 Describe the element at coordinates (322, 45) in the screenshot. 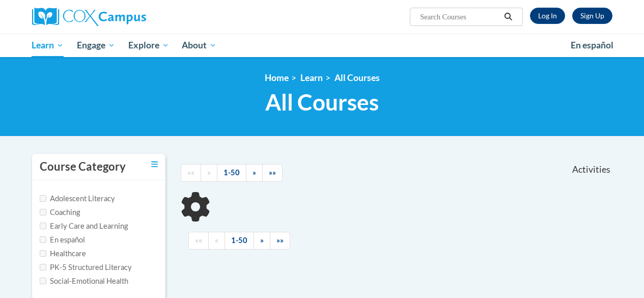

I see `div: Main menu` at that location.